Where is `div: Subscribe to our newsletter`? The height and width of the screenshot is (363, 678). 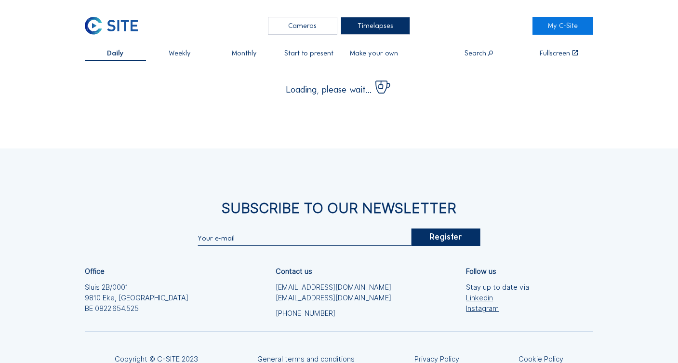 div: Subscribe to our newsletter is located at coordinates (339, 208).